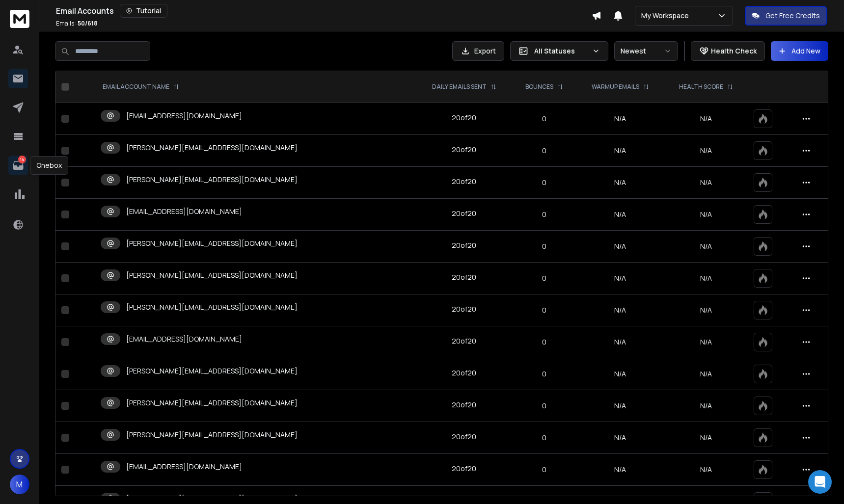  I want to click on p: Emails :, so click(77, 23).